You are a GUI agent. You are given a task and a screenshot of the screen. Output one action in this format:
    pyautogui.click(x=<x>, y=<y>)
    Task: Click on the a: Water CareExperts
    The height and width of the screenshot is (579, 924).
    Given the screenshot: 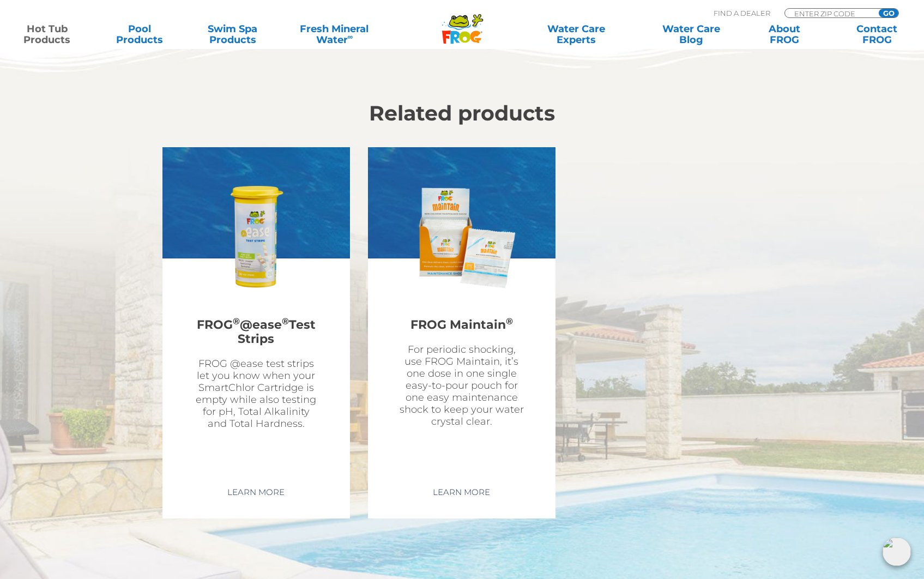 What is the action you would take?
    pyautogui.click(x=576, y=35)
    